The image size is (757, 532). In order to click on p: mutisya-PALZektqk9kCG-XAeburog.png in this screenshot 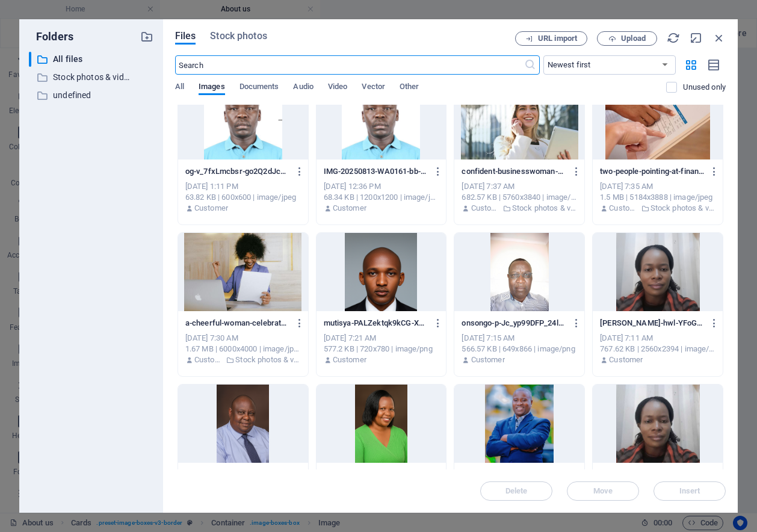, I will do `click(375, 323)`.